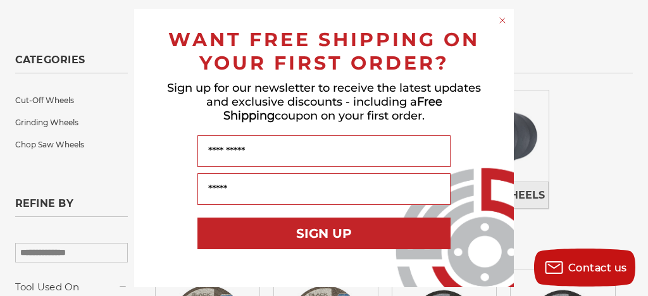 Image resolution: width=648 pixels, height=296 pixels. What do you see at coordinates (585, 268) in the screenshot?
I see `button: Contact us` at bounding box center [585, 268].